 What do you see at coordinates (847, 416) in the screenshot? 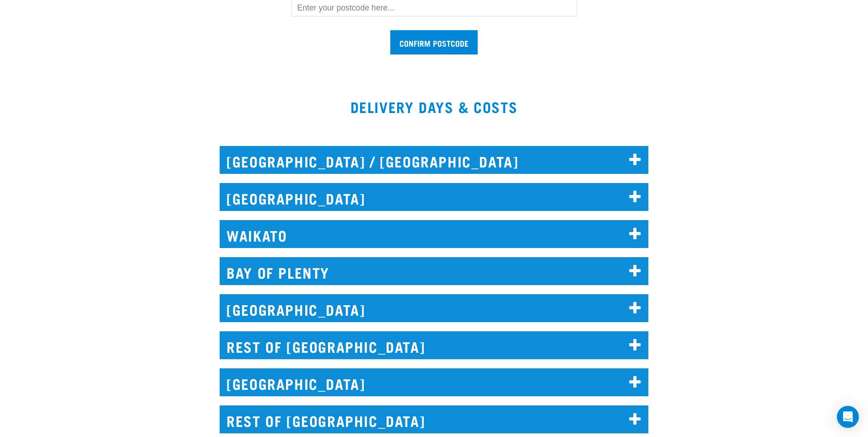
I see `div: Open Intercom Messenger` at bounding box center [847, 416].